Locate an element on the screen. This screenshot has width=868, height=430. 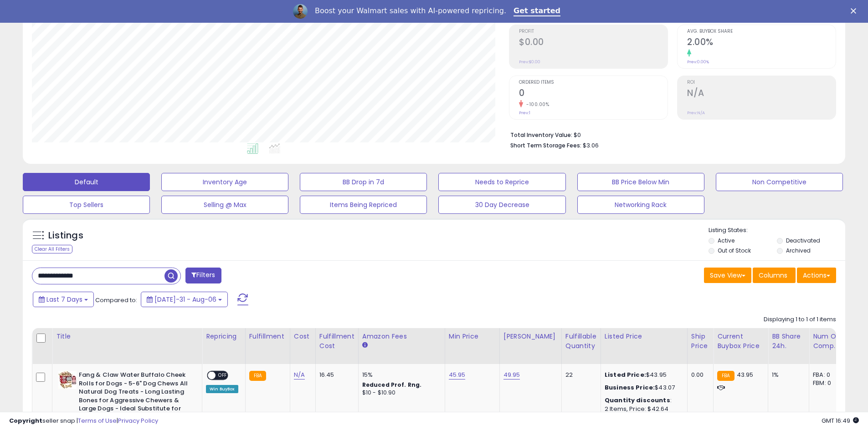
div: Amazon Fees is located at coordinates (401, 336).